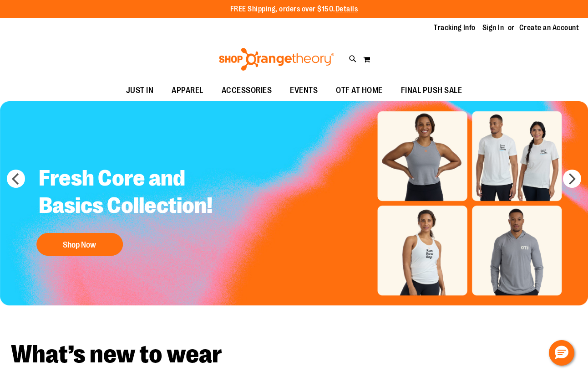 The width and height of the screenshot is (588, 377). What do you see at coordinates (246, 90) in the screenshot?
I see `span: ACCESSORIES` at bounding box center [246, 90].